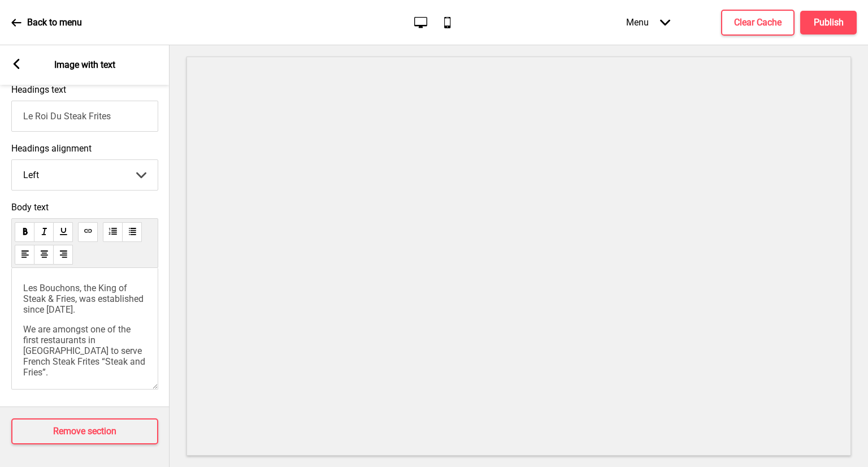  What do you see at coordinates (85, 432) in the screenshot?
I see `button: Remove section` at bounding box center [85, 432].